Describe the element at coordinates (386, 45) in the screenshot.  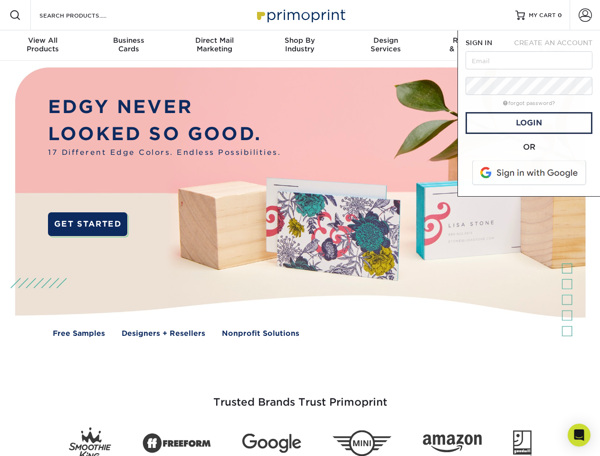
I see `div: Services` at that location.